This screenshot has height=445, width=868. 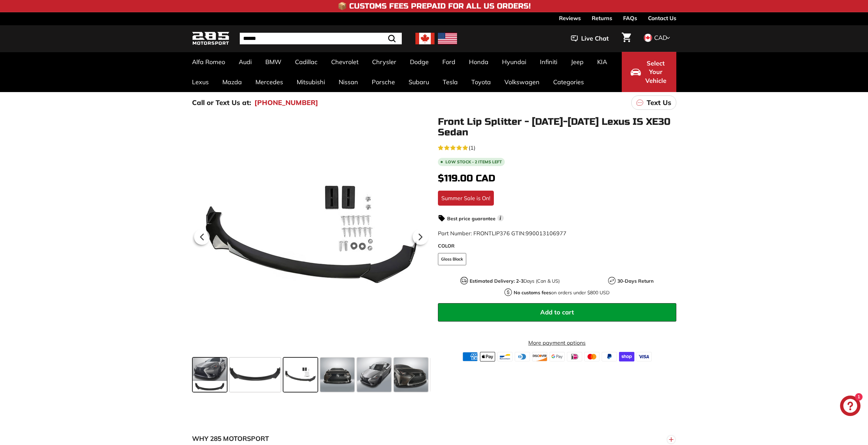 I want to click on inbox-online-store-chat: Shopify online store chat, so click(x=850, y=407).